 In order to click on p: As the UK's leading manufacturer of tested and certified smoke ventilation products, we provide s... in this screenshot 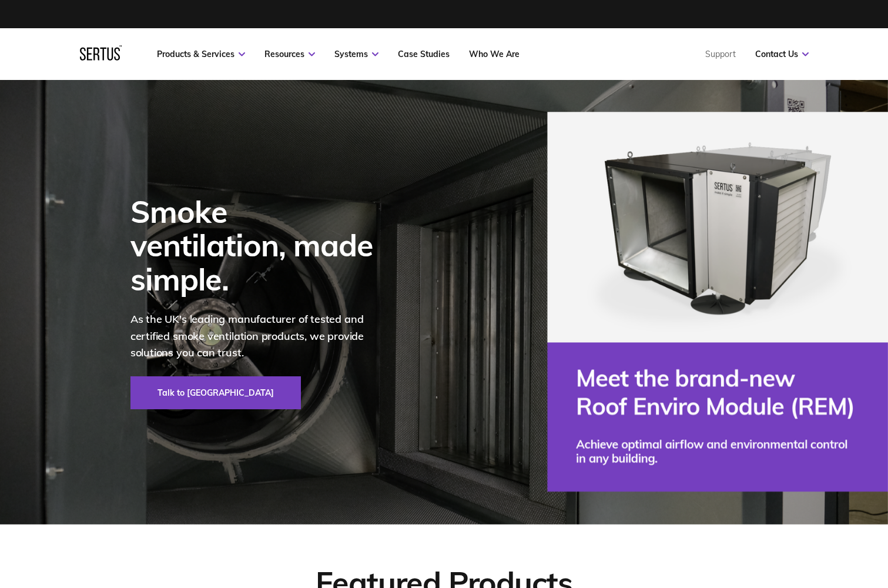, I will do `click(260, 336)`.